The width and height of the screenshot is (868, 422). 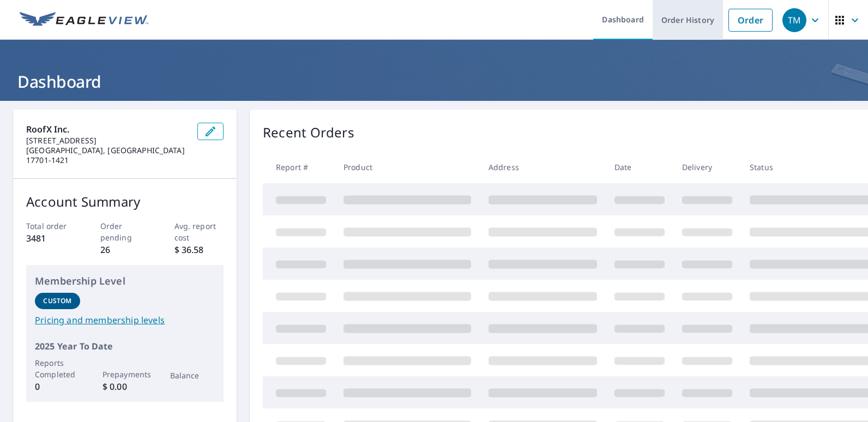 I want to click on p: RoofX Inc., so click(x=107, y=130).